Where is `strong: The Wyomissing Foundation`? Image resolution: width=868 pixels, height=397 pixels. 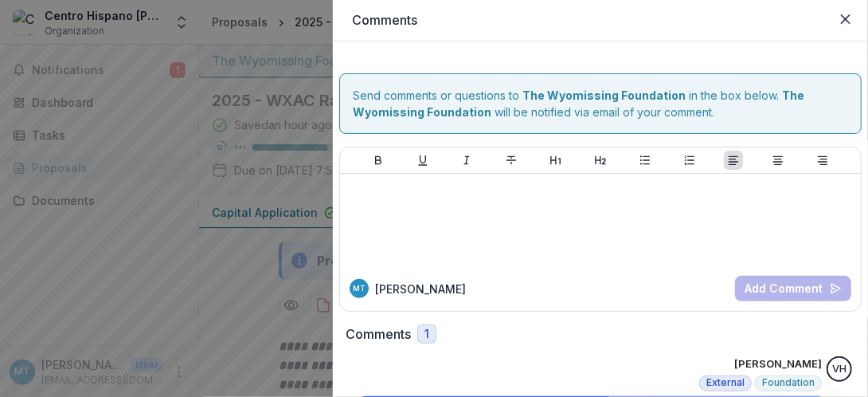 strong: The Wyomissing Foundation is located at coordinates (604, 95).